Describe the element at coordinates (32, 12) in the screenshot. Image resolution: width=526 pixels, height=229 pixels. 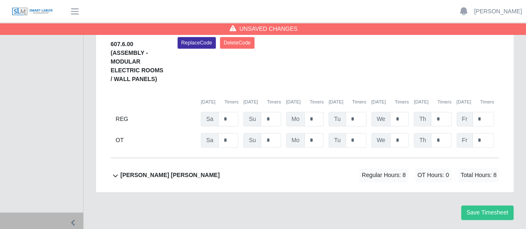
I see `img: SLM Logo` at that location.